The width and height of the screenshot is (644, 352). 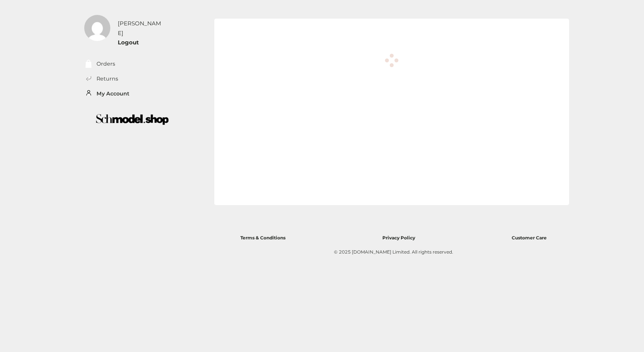 What do you see at coordinates (106, 64) in the screenshot?
I see `a: Orders` at bounding box center [106, 64].